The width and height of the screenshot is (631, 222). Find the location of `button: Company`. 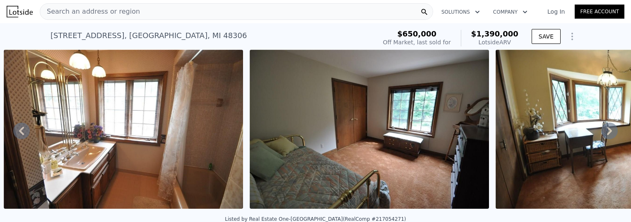

button: Company is located at coordinates (510, 12).